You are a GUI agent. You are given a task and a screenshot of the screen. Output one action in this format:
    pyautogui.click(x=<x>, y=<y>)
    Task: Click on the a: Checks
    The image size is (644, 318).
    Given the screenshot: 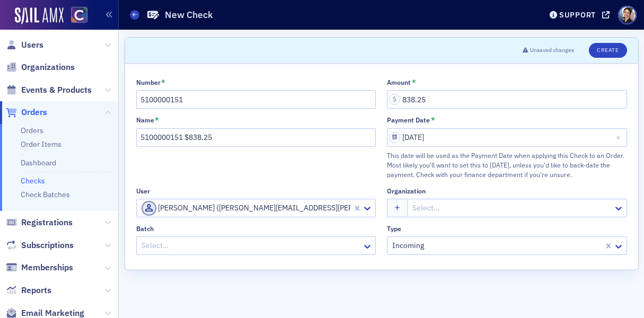 What is the action you would take?
    pyautogui.click(x=33, y=181)
    